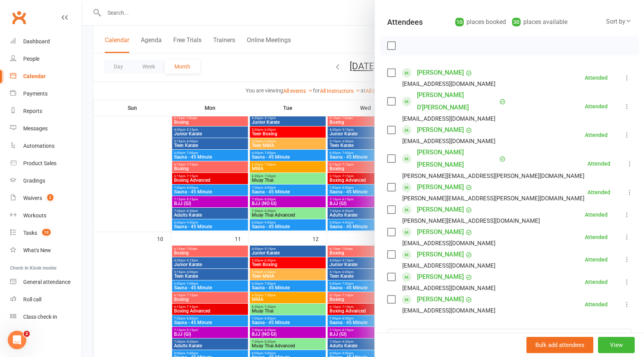 This screenshot has width=644, height=357. Describe the element at coordinates (46, 317) in the screenshot. I see `a: Class kiosk mode` at that location.